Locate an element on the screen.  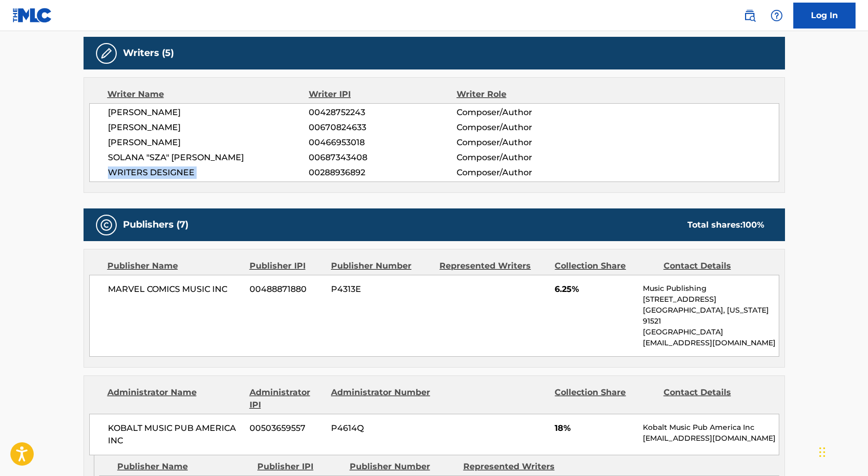
h5: Writers (5) is located at coordinates (149, 53).